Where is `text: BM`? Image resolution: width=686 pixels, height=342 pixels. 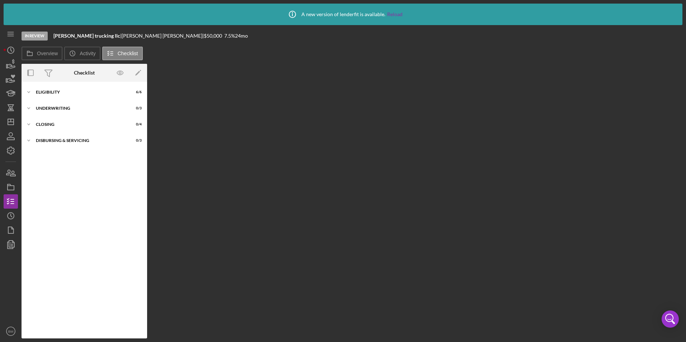
text: BM is located at coordinates (11, 332).